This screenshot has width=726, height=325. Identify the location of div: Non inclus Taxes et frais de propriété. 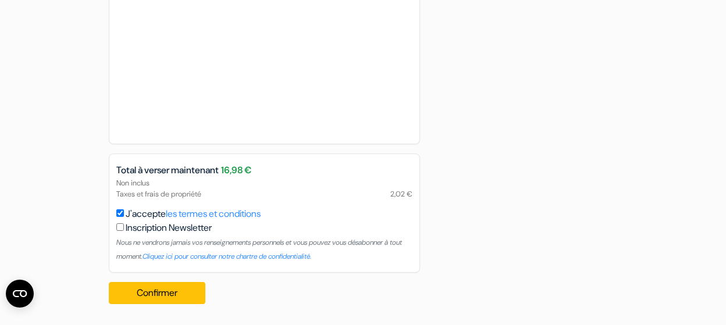
(264, 188).